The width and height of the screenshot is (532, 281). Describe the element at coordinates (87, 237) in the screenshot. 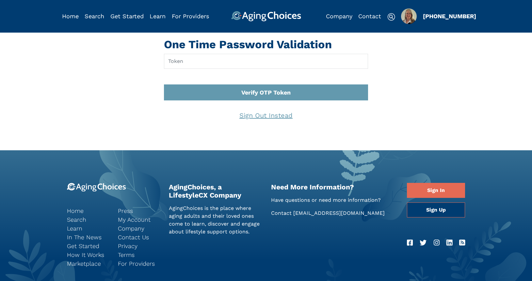

I see `a: In The News` at that location.